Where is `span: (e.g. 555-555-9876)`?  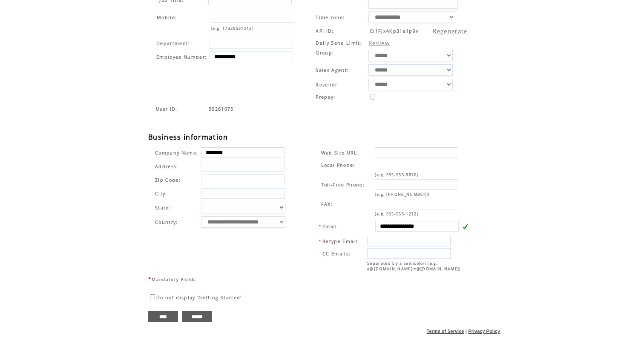
span: (e.g. 555-555-9876) is located at coordinates (397, 174).